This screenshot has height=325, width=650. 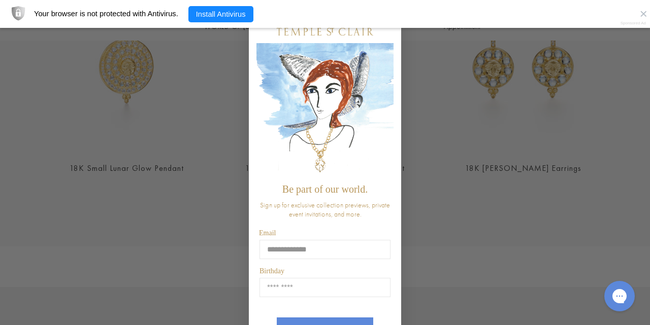 I want to click on span: Sign up for exclusive collection previews, private event invitations, and more., so click(x=325, y=210).